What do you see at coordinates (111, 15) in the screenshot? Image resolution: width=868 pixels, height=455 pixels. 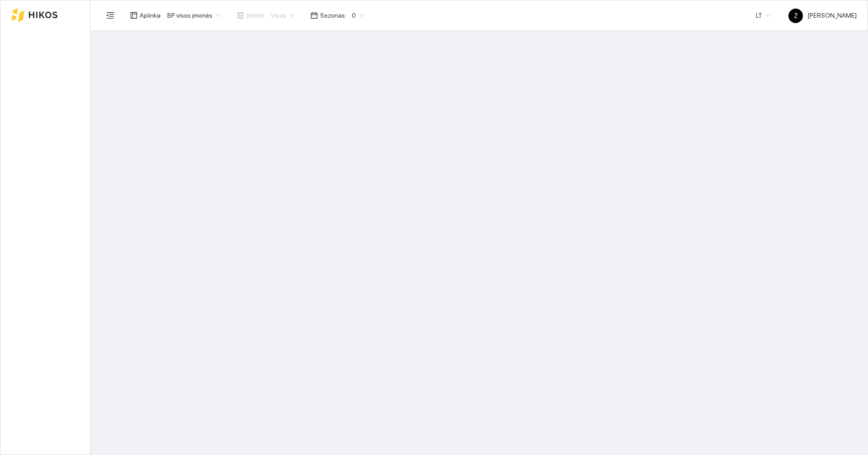 I see `span: menu-fold` at bounding box center [111, 15].